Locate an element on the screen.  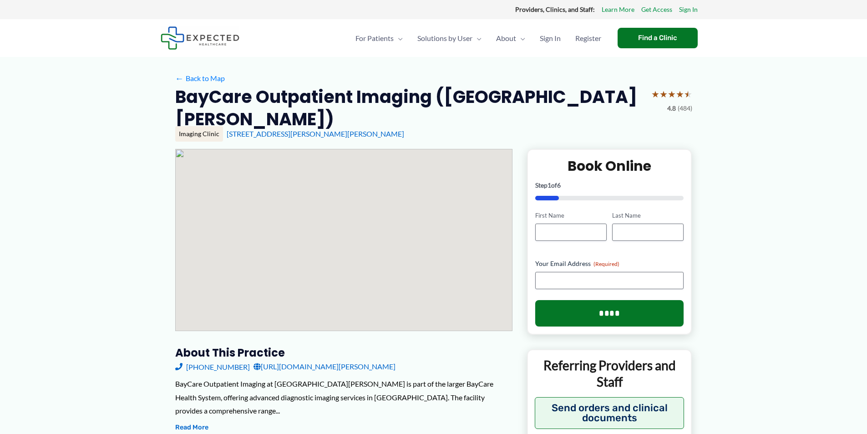
label: Your Email Address is located at coordinates (610, 264).